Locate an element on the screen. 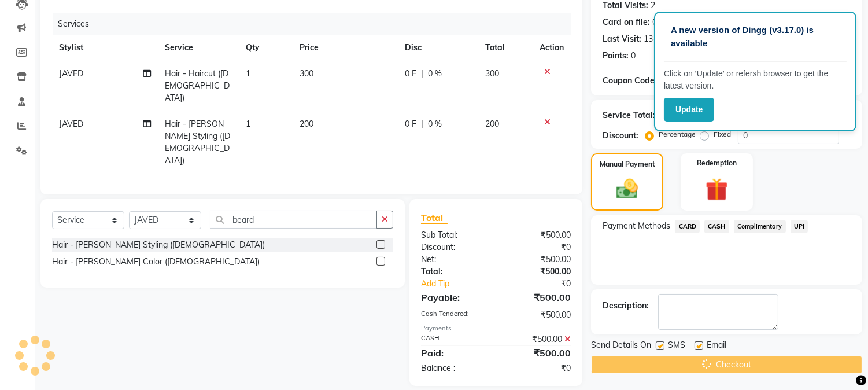 Image resolution: width=868 pixels, height=390 pixels. th: Price is located at coordinates (346, 48).